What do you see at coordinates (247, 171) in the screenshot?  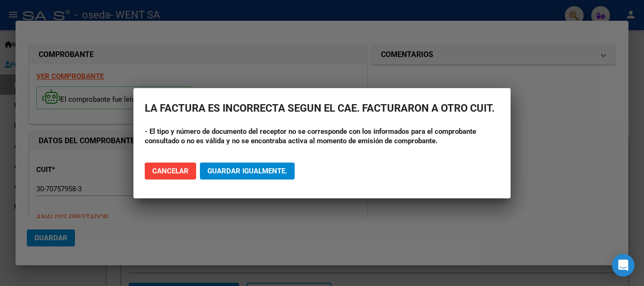 I see `button: Guardar igualmente.` at bounding box center [247, 171].